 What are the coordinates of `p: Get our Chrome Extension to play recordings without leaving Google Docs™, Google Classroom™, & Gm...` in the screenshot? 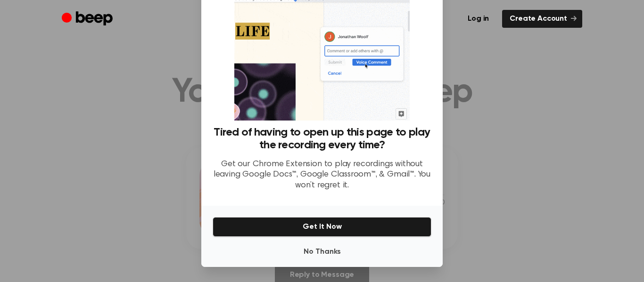 It's located at (322, 175).